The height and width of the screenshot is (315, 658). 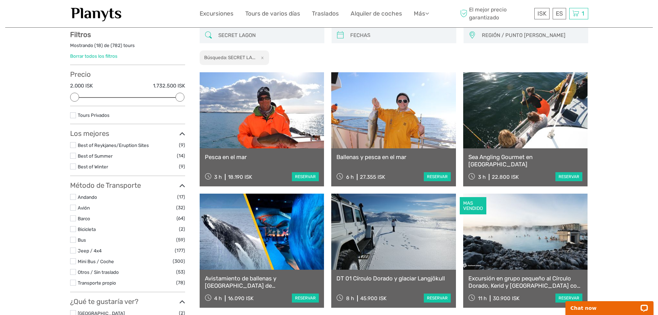 I want to click on div: Mostrando ( ) de ( ) tours, so click(x=127, y=47).